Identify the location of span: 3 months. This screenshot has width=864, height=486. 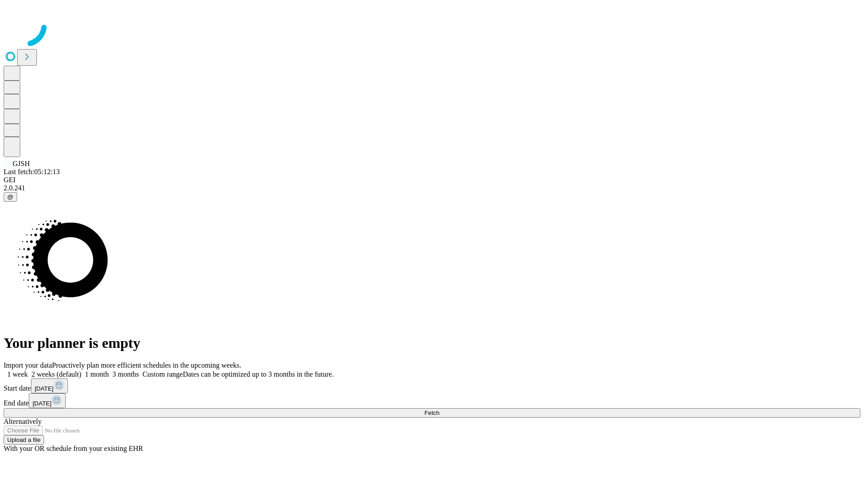
(125, 374).